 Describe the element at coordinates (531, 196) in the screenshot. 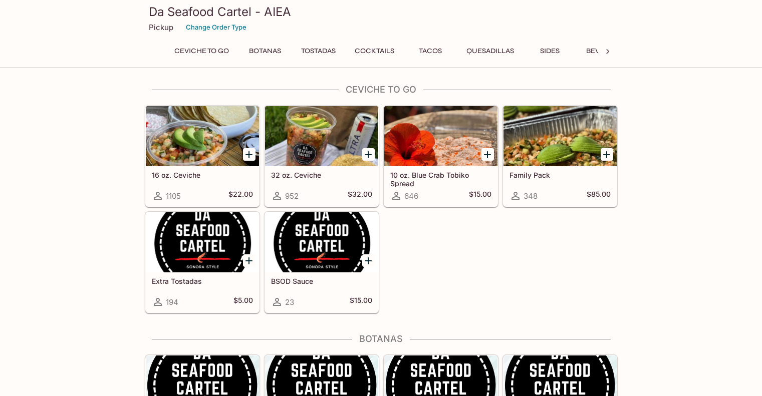

I see `span: 348` at that location.